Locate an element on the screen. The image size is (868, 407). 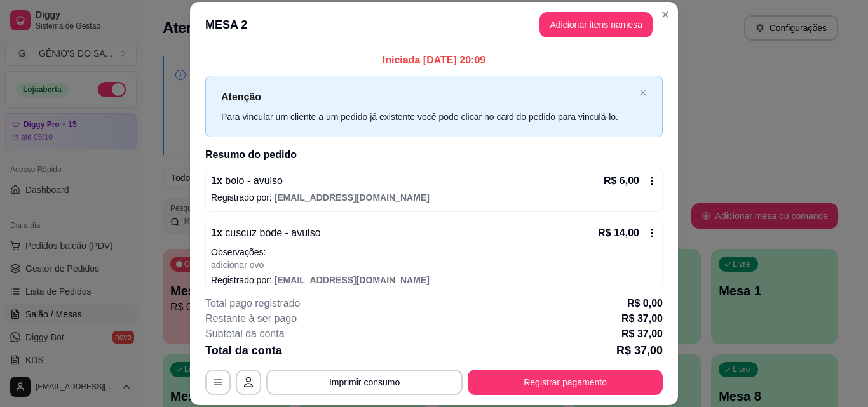
h2: Resumo do pedido is located at coordinates (434, 155).